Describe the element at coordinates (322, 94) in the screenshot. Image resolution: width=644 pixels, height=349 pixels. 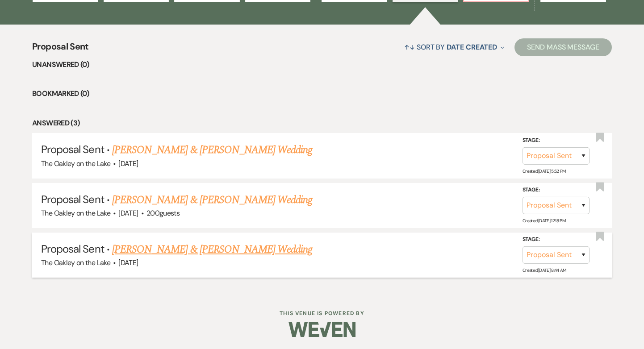
I see `li: Bookmarked (0)` at that location.